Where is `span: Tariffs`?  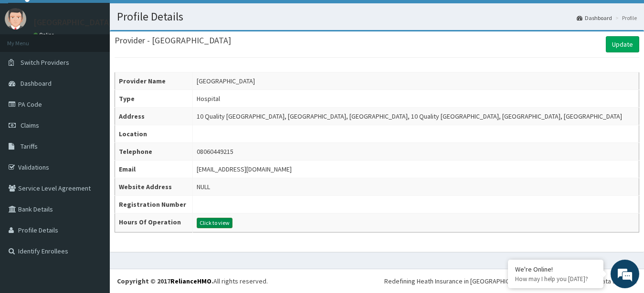 span: Tariffs is located at coordinates (29, 146).